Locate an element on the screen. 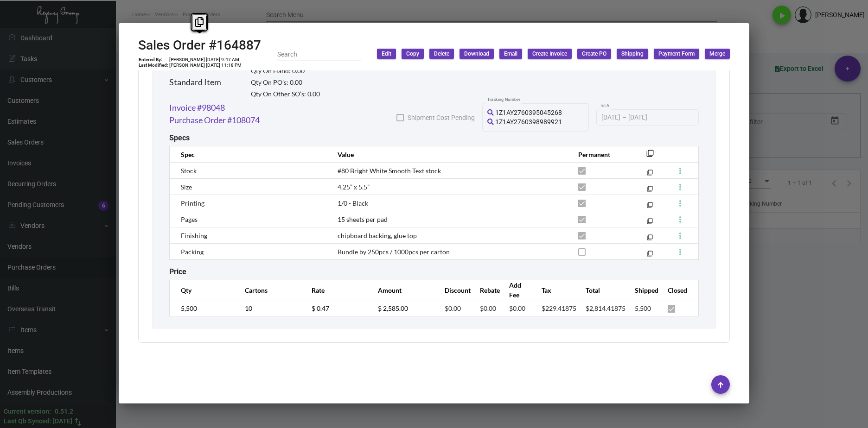  span: #80 Bright White Smooth Text stock is located at coordinates (389, 171).